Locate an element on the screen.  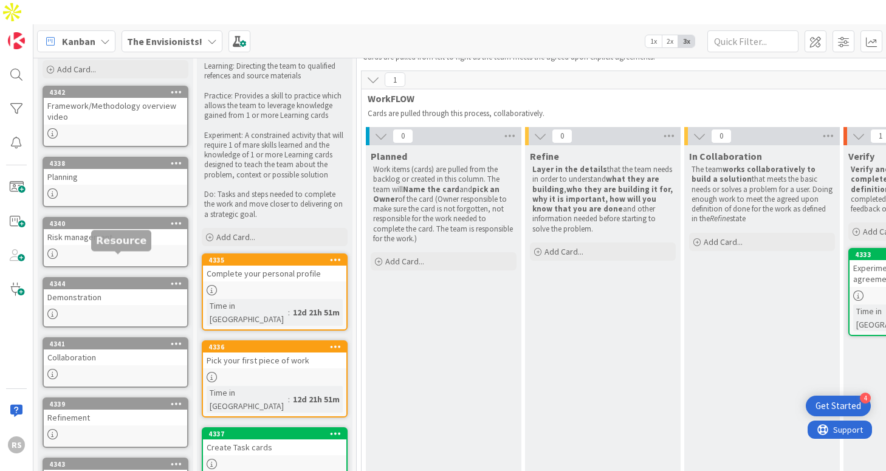
div: Planning is located at coordinates (115, 177).